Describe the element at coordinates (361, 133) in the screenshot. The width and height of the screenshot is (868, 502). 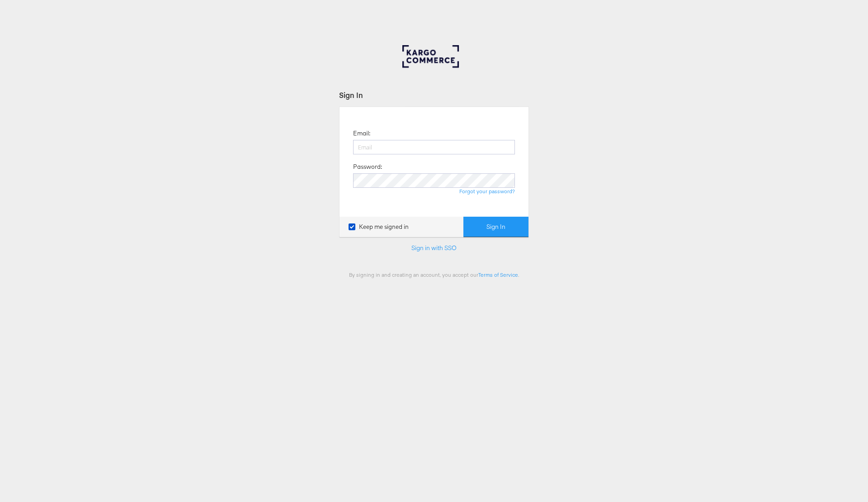
I see `label: Email:` at that location.